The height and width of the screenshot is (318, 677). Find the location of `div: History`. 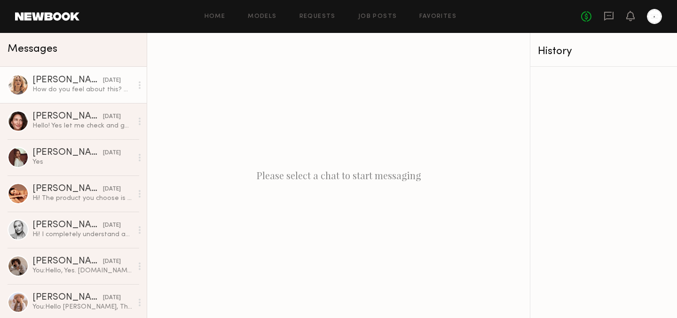

div: History is located at coordinates (603, 51).